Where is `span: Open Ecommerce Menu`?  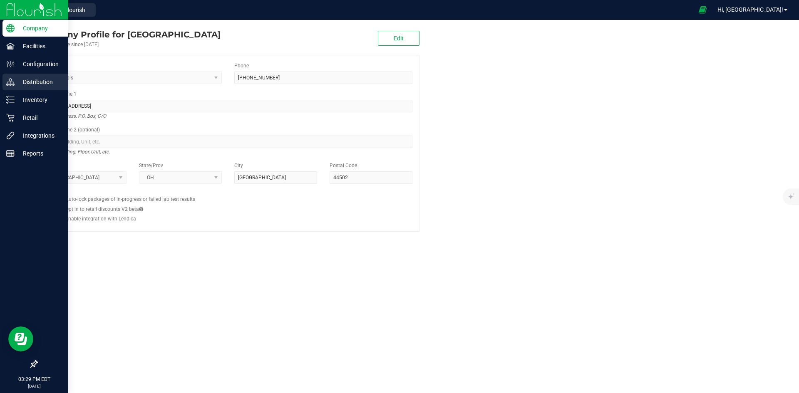 span: Open Ecommerce Menu is located at coordinates (702, 10).